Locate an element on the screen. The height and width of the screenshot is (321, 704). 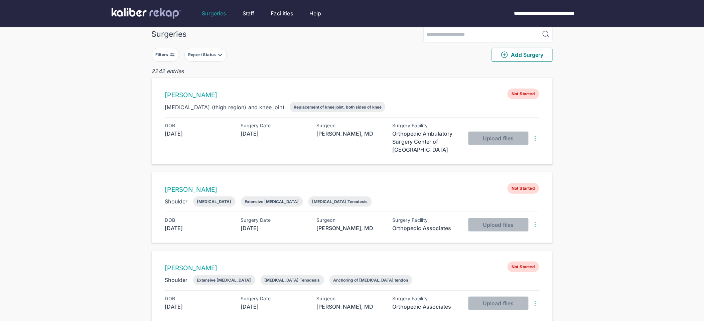
button: Add Surgery is located at coordinates (522, 55).